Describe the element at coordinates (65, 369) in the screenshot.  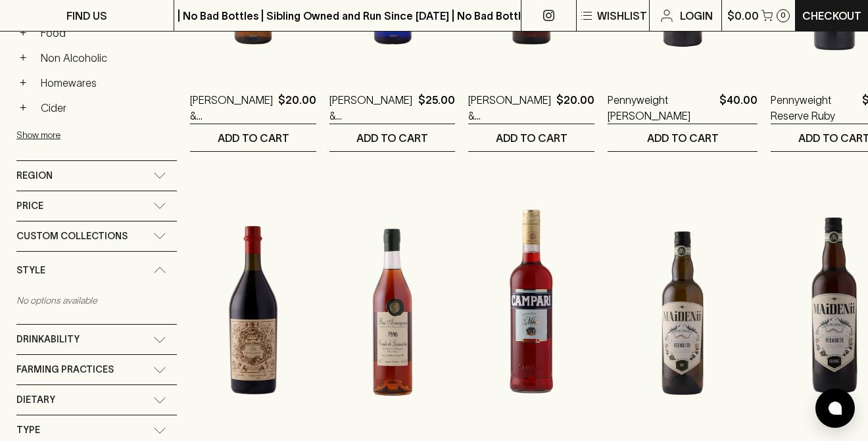
I see `span: Farming Practices` at that location.